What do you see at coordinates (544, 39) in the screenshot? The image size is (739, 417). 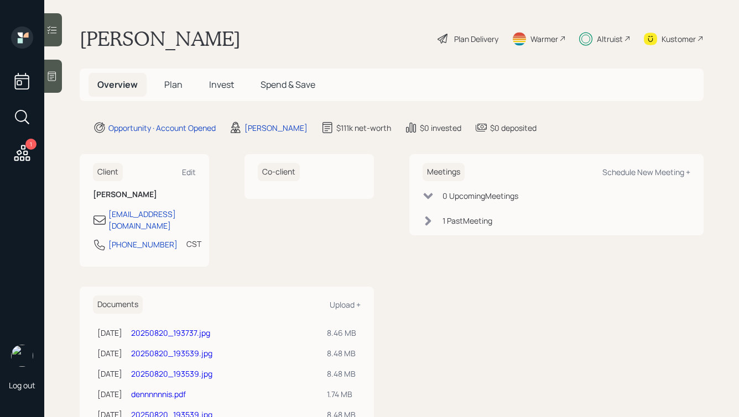 I see `div: Warmer` at bounding box center [544, 39].